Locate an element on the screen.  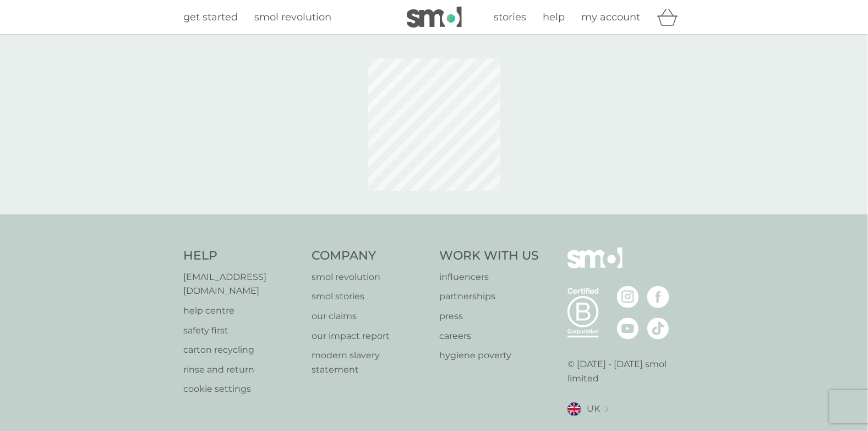
a: help centre is located at coordinates (243, 311).